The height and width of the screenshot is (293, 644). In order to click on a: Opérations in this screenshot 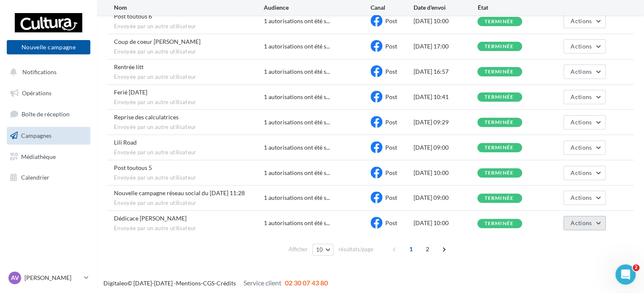, I will do `click(49, 93)`.